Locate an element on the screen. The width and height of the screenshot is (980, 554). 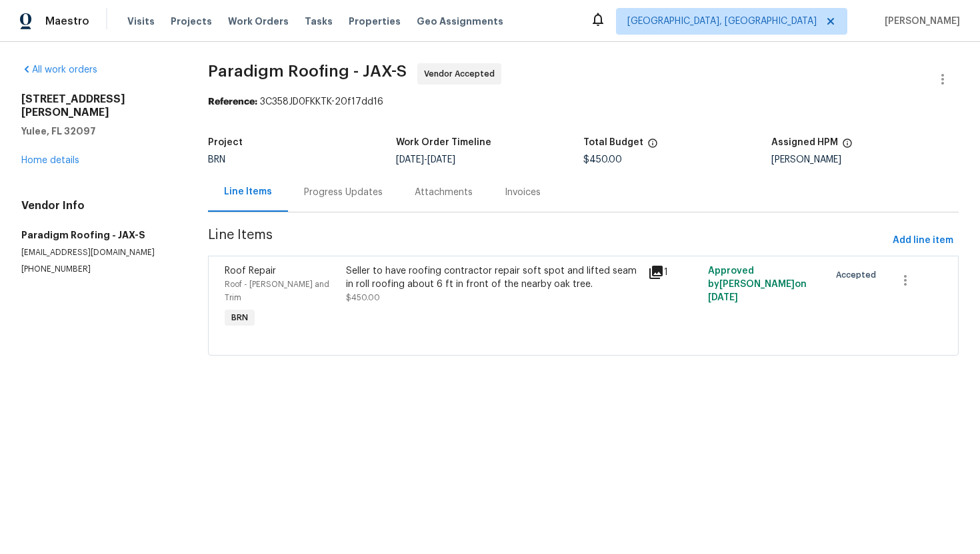
button: Add line item is located at coordinates (923, 241).